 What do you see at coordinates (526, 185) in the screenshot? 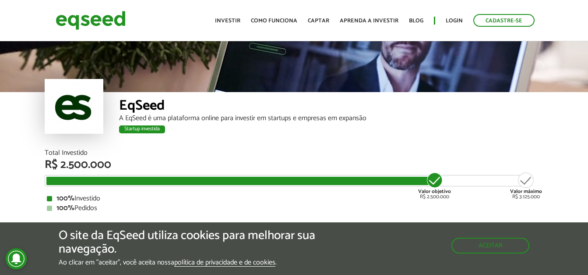
I see `div: R$ 3.125.000` at bounding box center [526, 185].